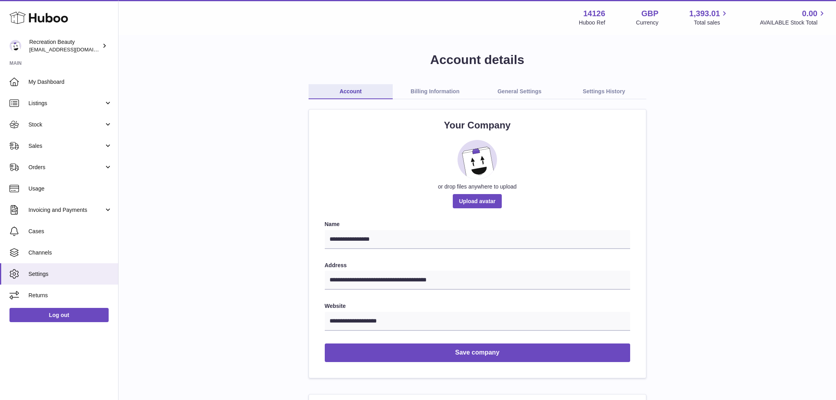 This screenshot has height=400, width=836. I want to click on div: or drop files anywhere to upload, so click(477, 186).